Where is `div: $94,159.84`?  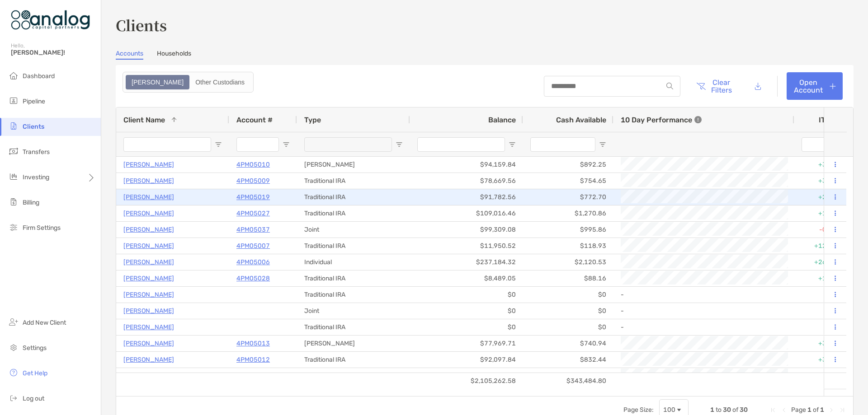
div: $94,159.84 is located at coordinates (466, 165).